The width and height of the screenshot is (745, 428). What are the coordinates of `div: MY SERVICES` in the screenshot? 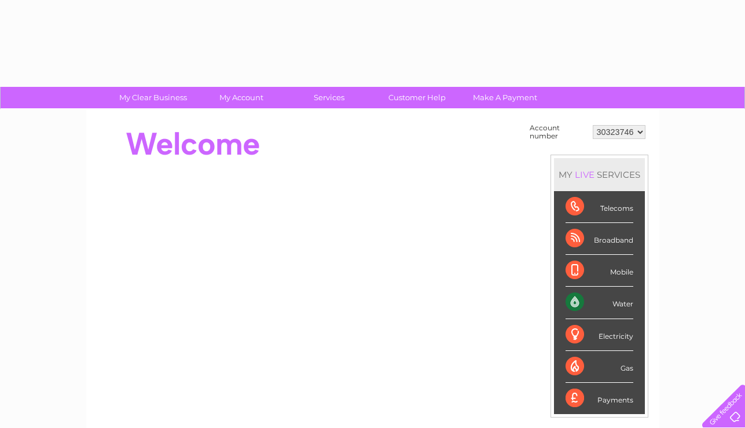 It's located at (599, 174).